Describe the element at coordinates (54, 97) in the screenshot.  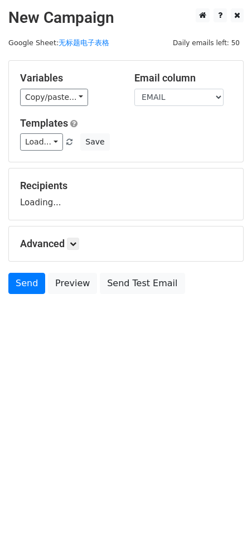
I see `a: Copy/paste...` at that location.